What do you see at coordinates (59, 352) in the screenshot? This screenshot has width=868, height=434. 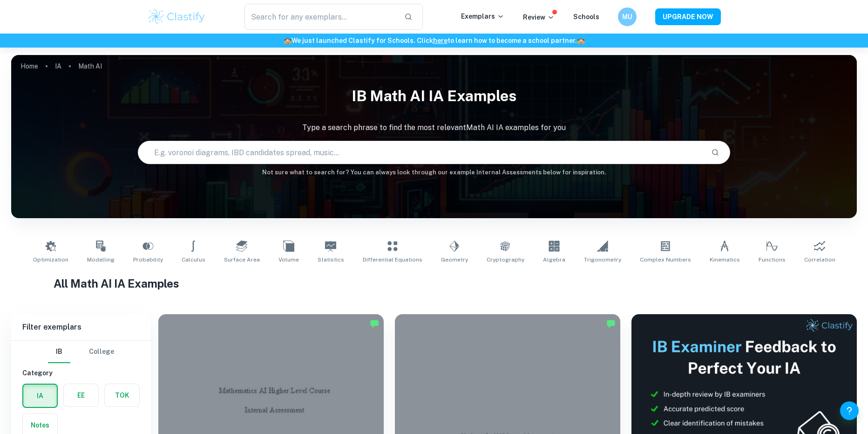 I see `button: IB` at bounding box center [59, 352].